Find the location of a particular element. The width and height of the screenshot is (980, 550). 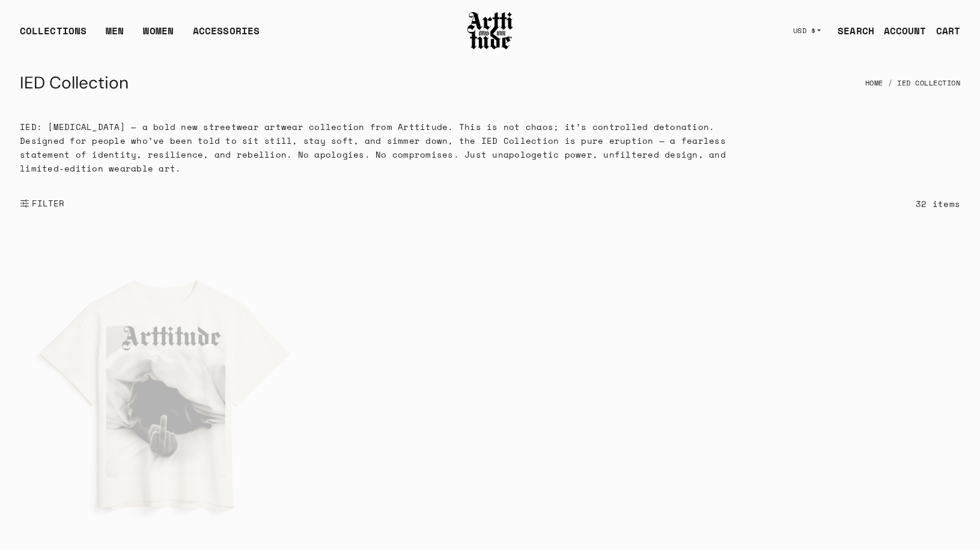

div: 32 items is located at coordinates (938, 203).